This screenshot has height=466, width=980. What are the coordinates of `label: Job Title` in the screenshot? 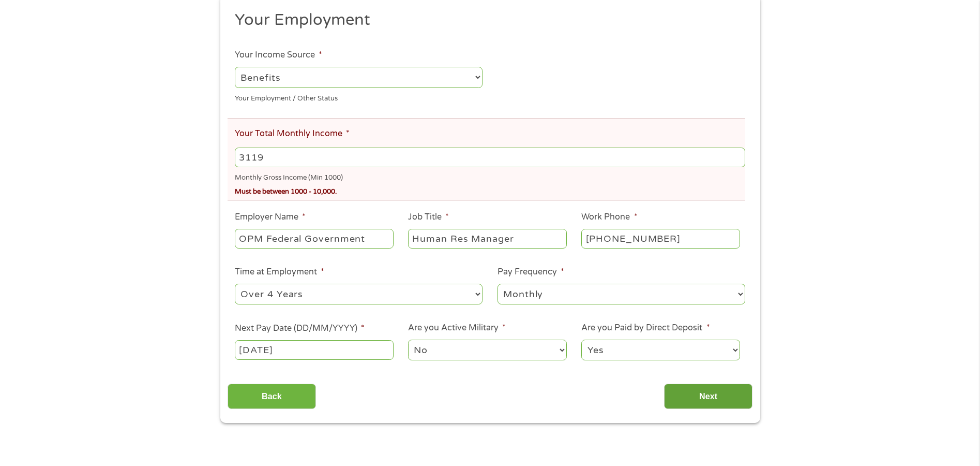 It's located at (429, 217).